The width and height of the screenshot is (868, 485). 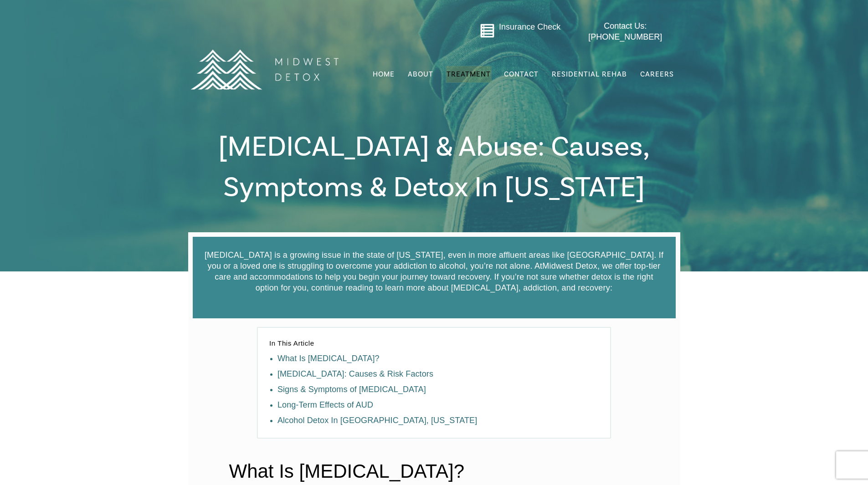 I want to click on a: Home, so click(x=384, y=75).